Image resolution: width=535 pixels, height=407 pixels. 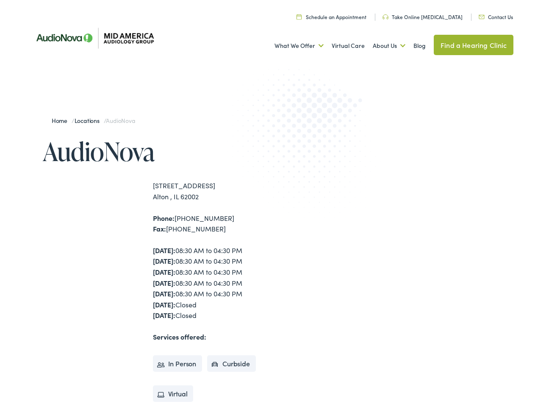 What do you see at coordinates (299, 46) in the screenshot?
I see `a: What We Offer` at bounding box center [299, 46].